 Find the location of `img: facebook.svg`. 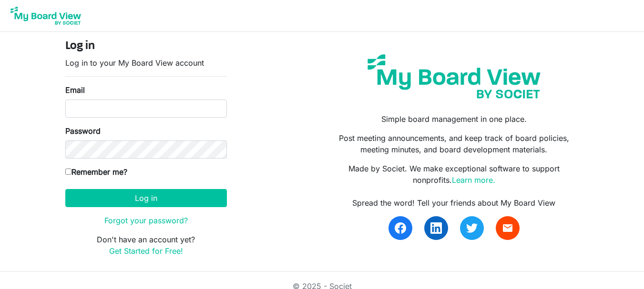

img: facebook.svg is located at coordinates (400, 228).